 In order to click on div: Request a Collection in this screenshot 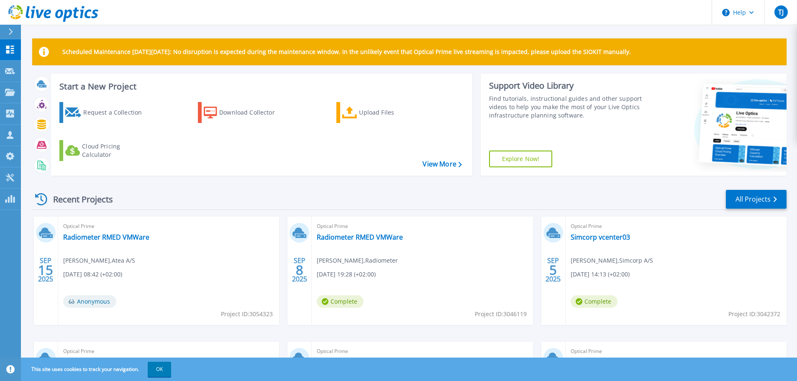, I will do `click(117, 113)`.